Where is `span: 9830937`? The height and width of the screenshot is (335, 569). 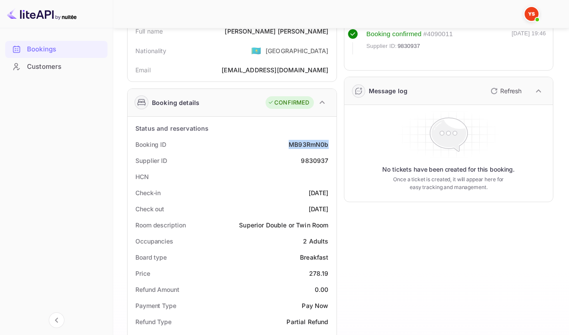
span: 9830937 is located at coordinates (409, 46).